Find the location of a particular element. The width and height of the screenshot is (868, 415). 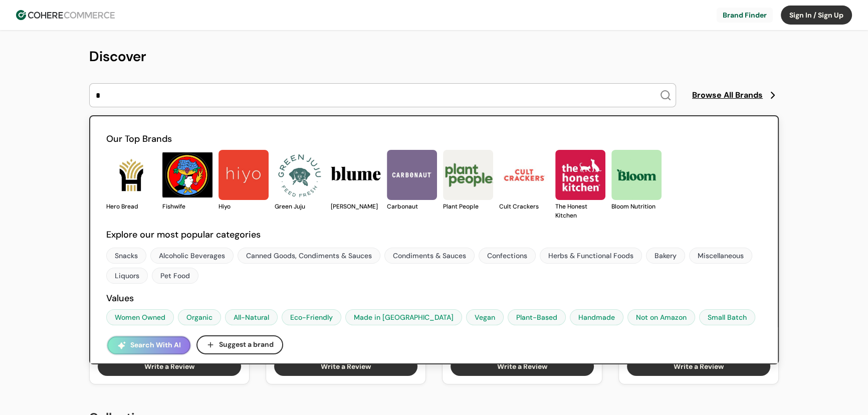

a: Liquors is located at coordinates (127, 276).